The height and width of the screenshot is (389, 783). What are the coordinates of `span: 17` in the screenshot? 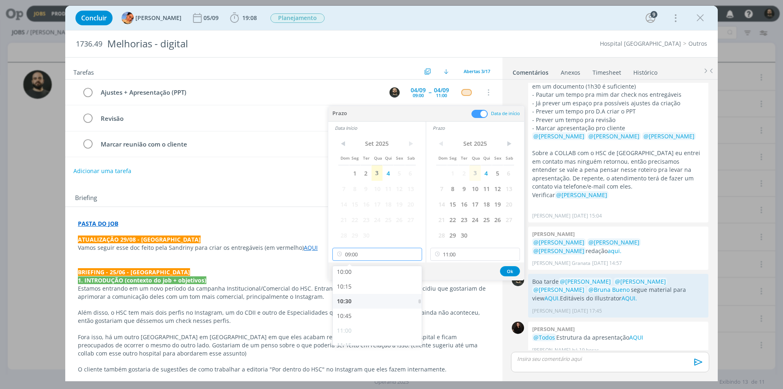 It's located at (377, 204).